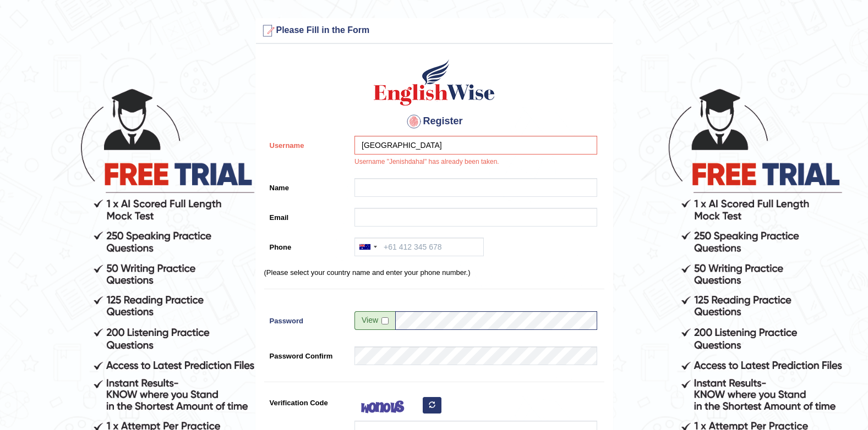 The height and width of the screenshot is (430, 868). What do you see at coordinates (307, 143) in the screenshot?
I see `label: Username` at bounding box center [307, 143].